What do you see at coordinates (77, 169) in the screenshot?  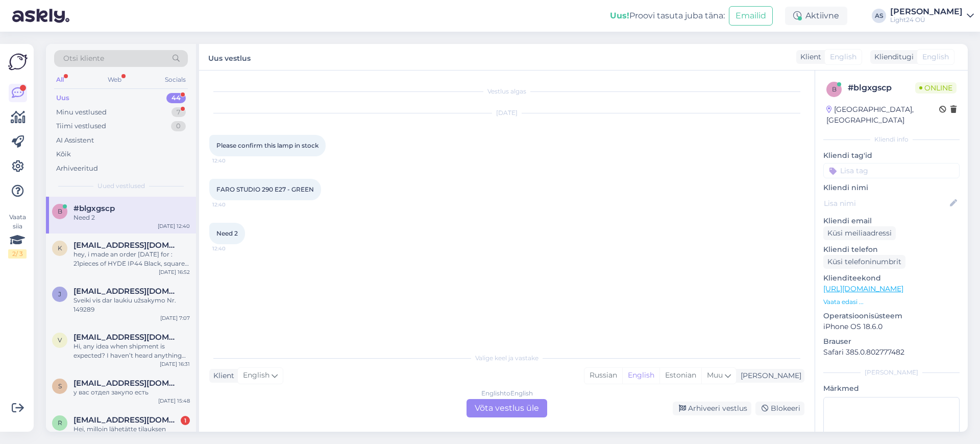 I see `div: Arhiveeritud` at bounding box center [77, 169].